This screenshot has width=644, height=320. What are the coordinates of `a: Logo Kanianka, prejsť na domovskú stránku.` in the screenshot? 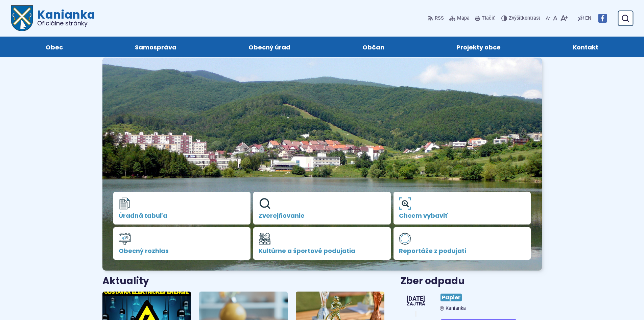 It's located at (53, 18).